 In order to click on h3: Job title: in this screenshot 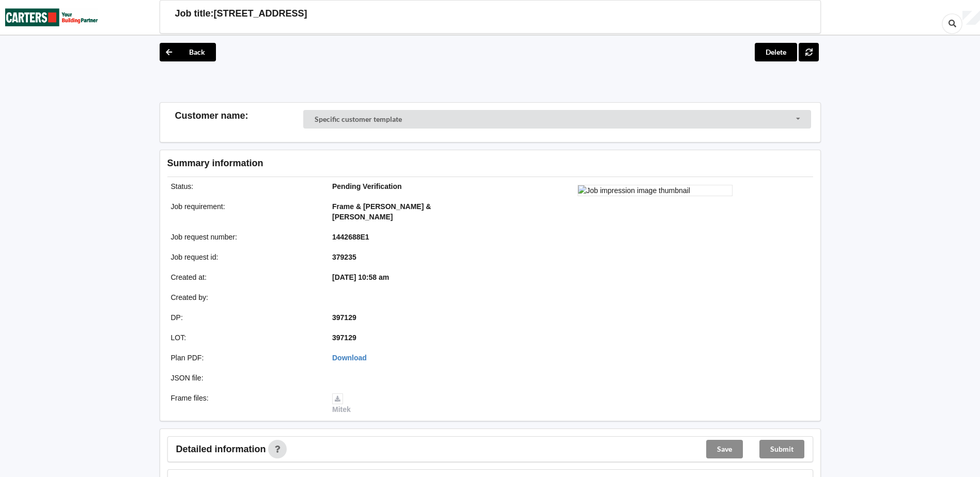, I will do `click(194, 14)`.